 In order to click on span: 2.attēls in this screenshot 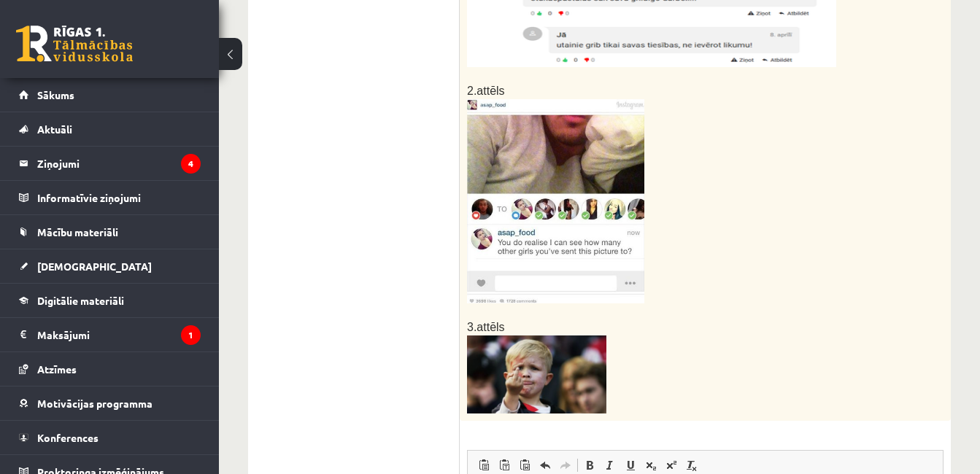, I will do `click(486, 90)`.